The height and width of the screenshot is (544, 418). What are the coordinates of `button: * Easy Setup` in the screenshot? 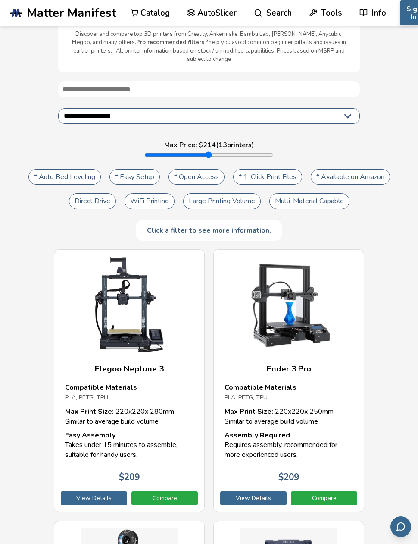 It's located at (135, 177).